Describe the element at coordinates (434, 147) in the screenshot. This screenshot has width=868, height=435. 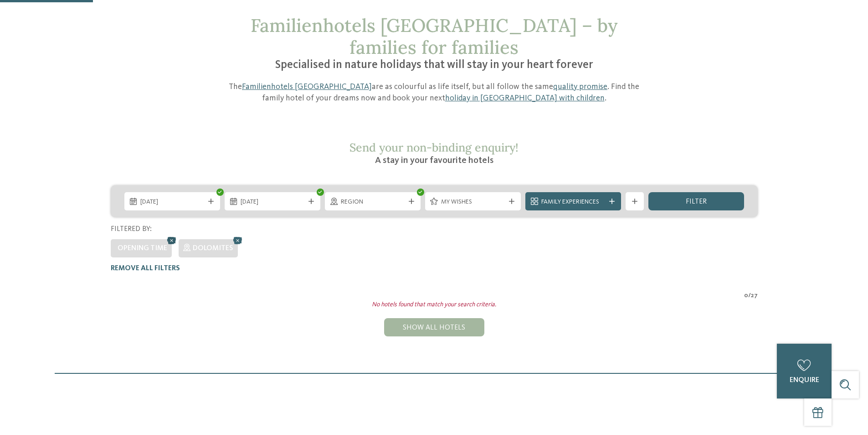
I see `span: Send your non-binding enquiry!` at that location.